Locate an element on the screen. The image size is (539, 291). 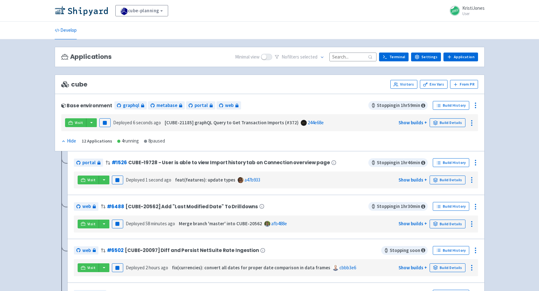
a: Settings is located at coordinates (426, 57).